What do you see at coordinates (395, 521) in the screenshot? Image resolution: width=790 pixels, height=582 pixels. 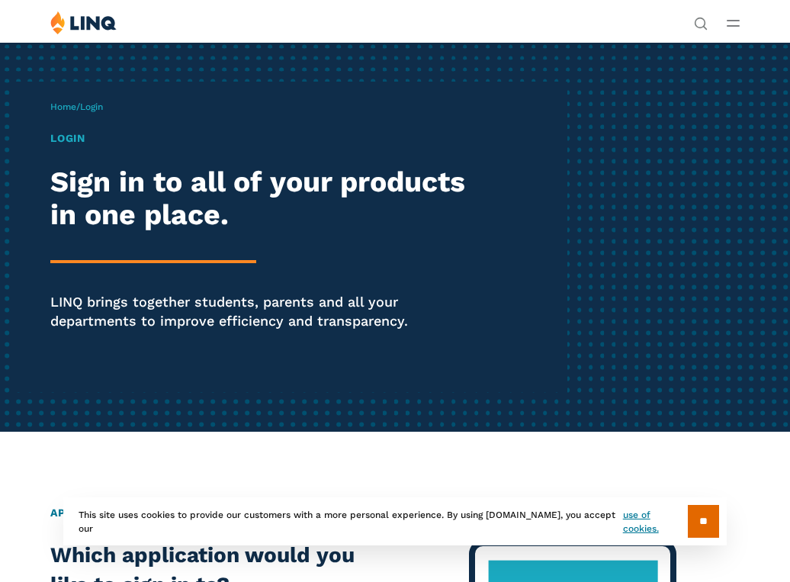 I see `div: This site uses cookies to provide our customers with a more personal experience. By using [DOMAIN...` at bounding box center [395, 521].